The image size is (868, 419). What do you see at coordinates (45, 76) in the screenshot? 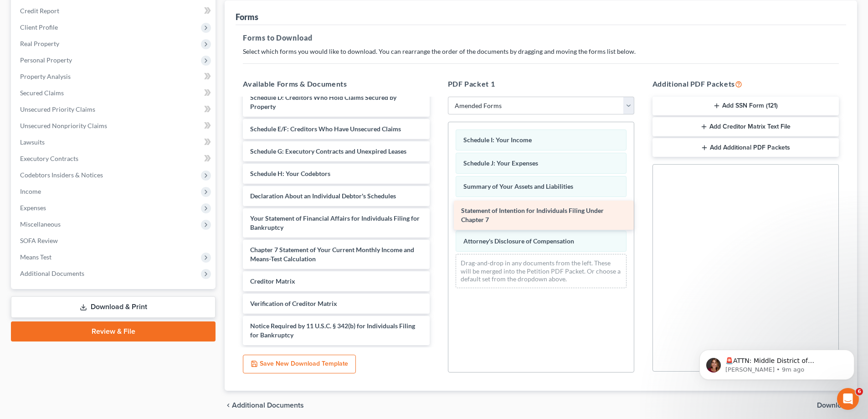
I see `span: Property Analysis` at bounding box center [45, 76].